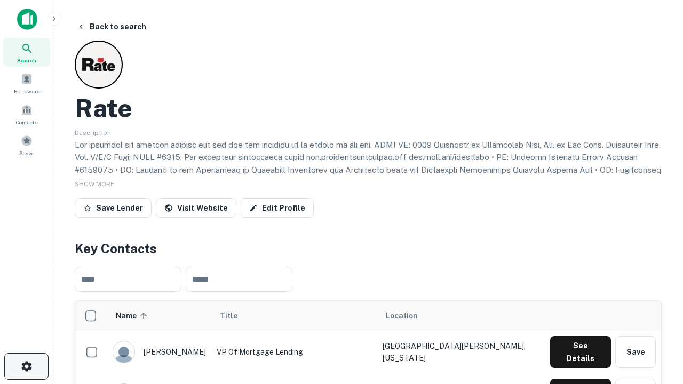 The image size is (683, 384). What do you see at coordinates (294, 352) in the screenshot?
I see `td: VP of Mortgage Lending` at bounding box center [294, 352].